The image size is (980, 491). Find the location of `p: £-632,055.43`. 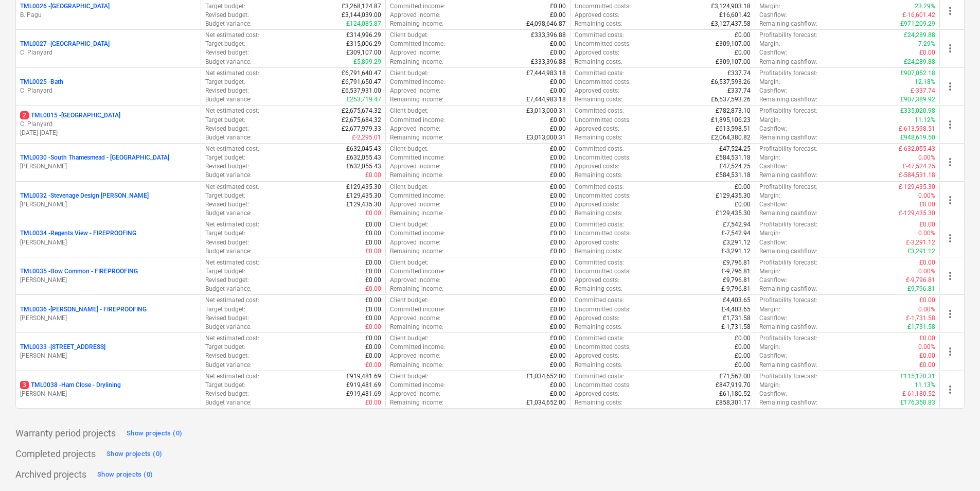

p: £-632,055.43 is located at coordinates (917, 149).